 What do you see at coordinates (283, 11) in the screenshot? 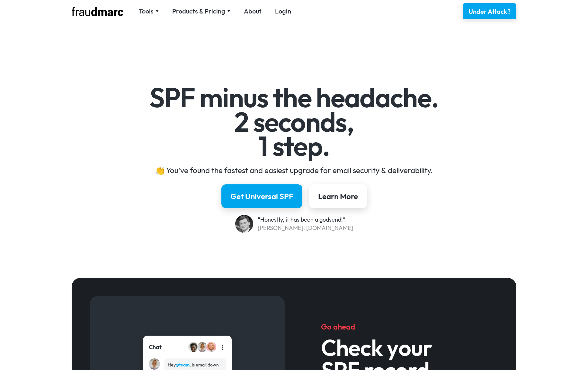
I see `a: Login` at bounding box center [283, 11].